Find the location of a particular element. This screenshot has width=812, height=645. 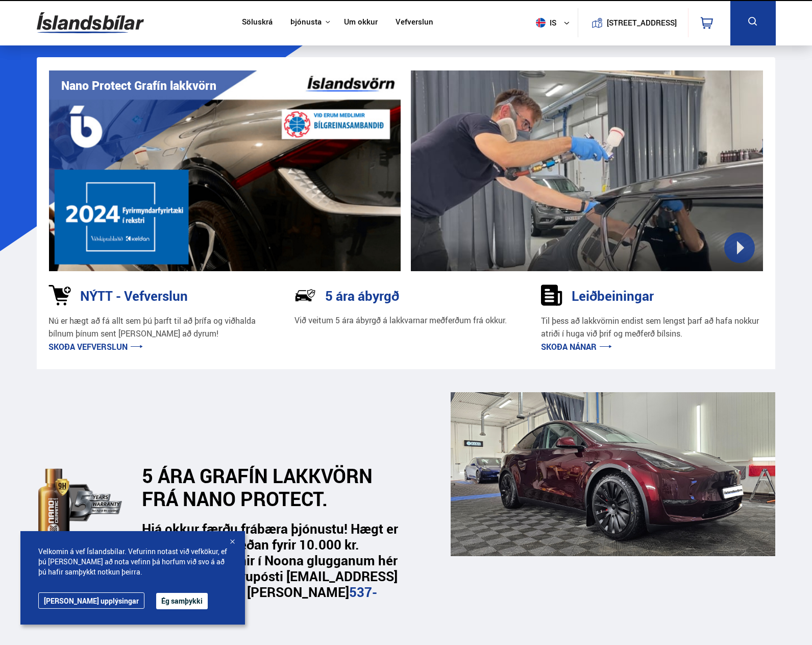

img: svg+xml;base64,PHN2ZyB4bWxucz0iaHR0cDovL3d3dy53My5vcmcvMjAwMC9zdmciIHdpZHRoPSI1MTIiIGhlaWdodD0iNT... is located at coordinates (541, 22).